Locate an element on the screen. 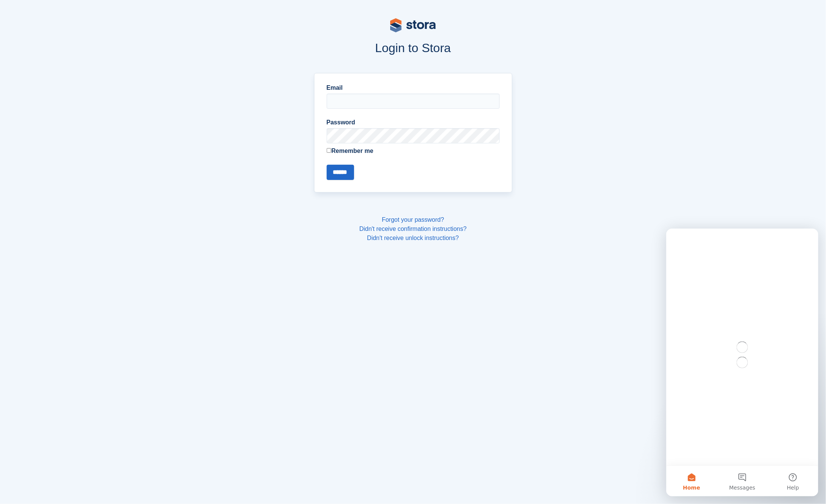 The height and width of the screenshot is (504, 826). span: Messages is located at coordinates (76, 259).